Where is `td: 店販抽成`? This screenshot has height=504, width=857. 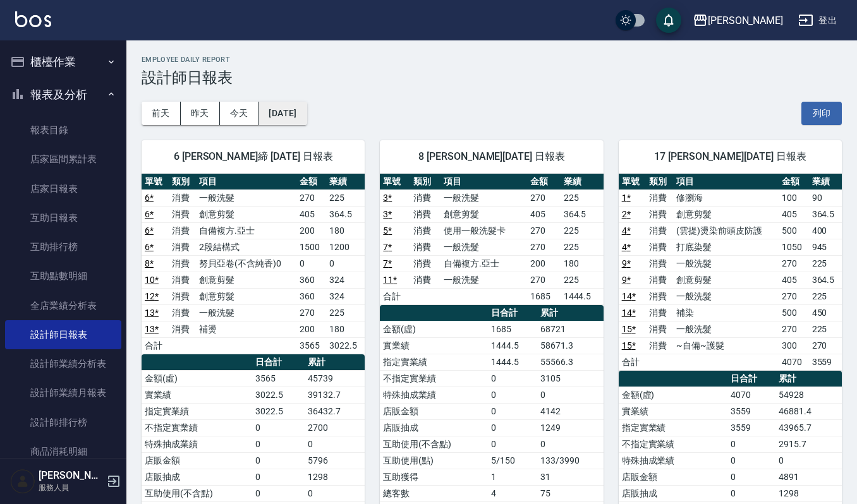 td: 店販抽成 is located at coordinates (434, 428).